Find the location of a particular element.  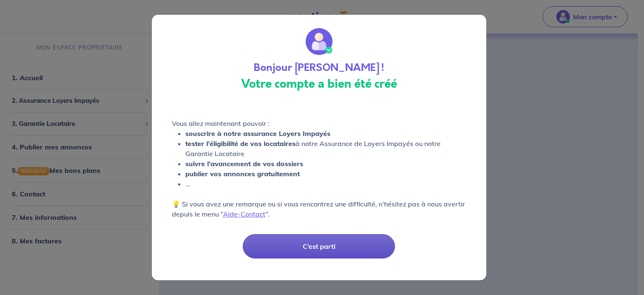

a: Aide-Contact is located at coordinates (244, 214).